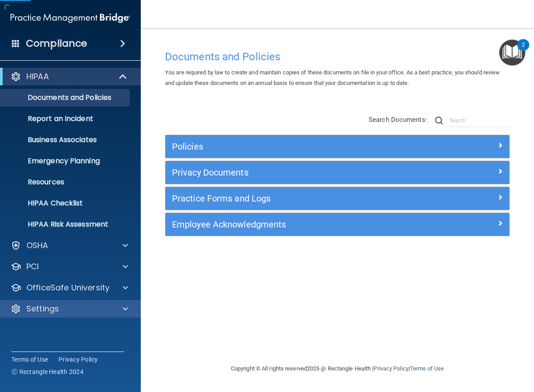 The width and height of the screenshot is (534, 392). Describe the element at coordinates (43, 309) in the screenshot. I see `p: Settings` at that location.